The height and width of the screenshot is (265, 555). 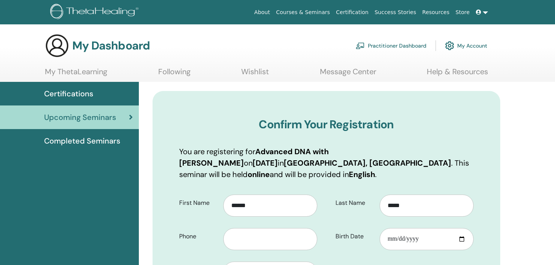 I want to click on span: Certifications, so click(x=68, y=94).